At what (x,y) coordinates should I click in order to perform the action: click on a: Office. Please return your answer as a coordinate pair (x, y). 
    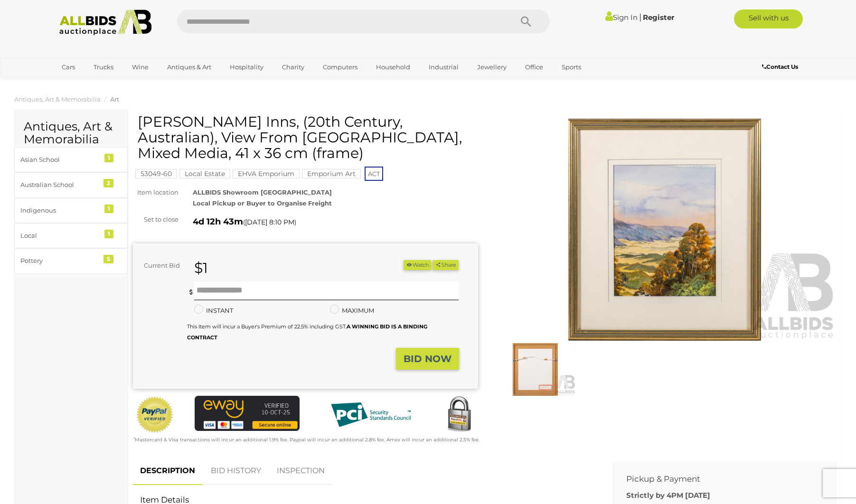
    Looking at the image, I should click on (534, 67).